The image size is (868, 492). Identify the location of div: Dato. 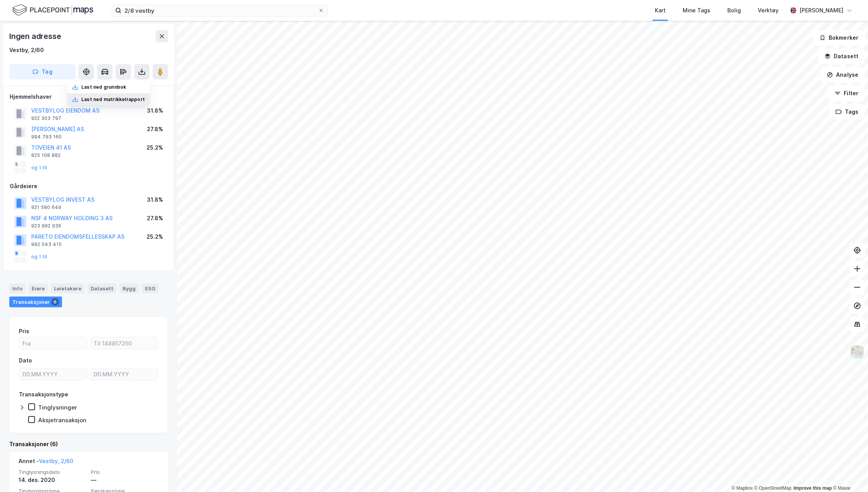
(25, 361).